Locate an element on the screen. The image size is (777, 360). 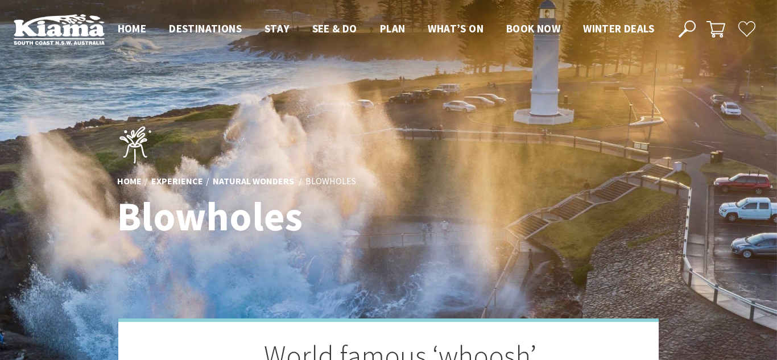
span: What’s On is located at coordinates (455, 28).